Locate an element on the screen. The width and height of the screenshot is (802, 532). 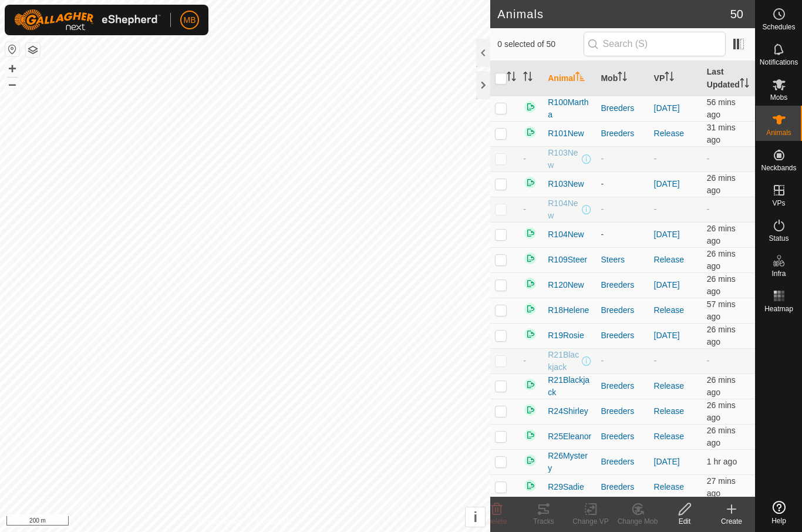
span: R109Steer is located at coordinates (567, 259).